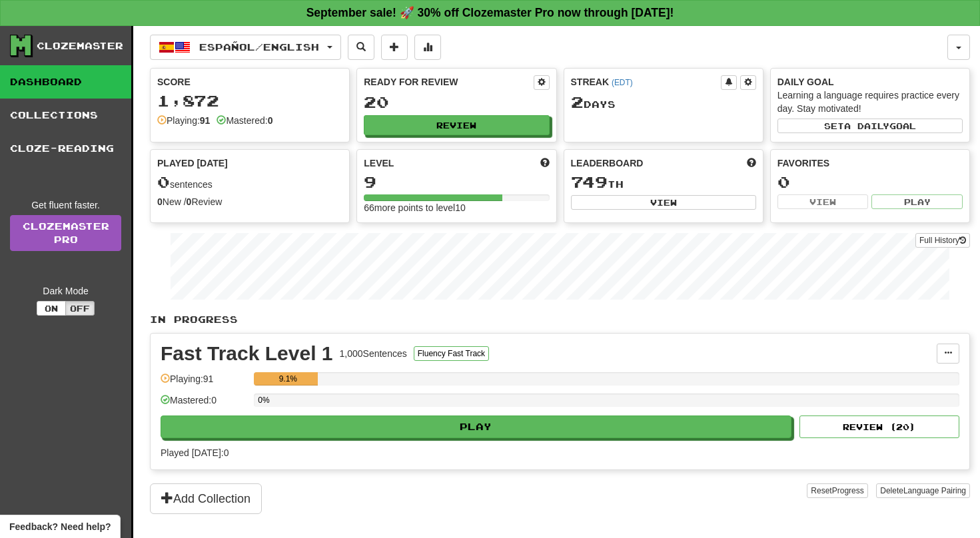  What do you see at coordinates (870, 182) in the screenshot?
I see `div: 0` at bounding box center [870, 182].